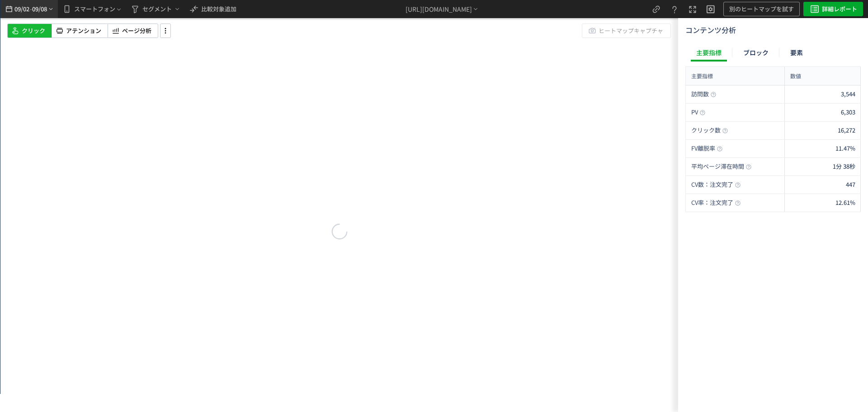 Image resolution: width=868 pixels, height=412 pixels. I want to click on span: クリック, so click(33, 31).